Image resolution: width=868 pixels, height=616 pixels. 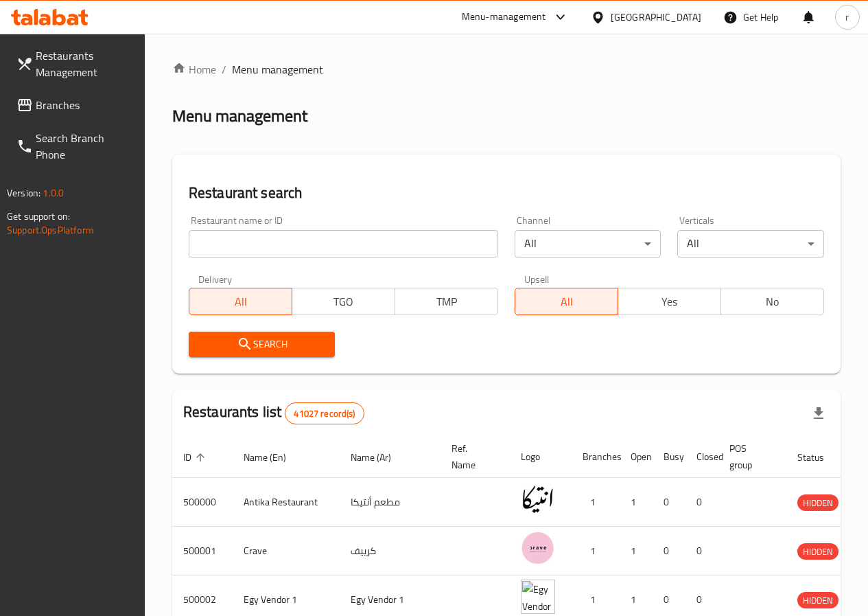 I want to click on img: Crave, so click(x=538, y=548).